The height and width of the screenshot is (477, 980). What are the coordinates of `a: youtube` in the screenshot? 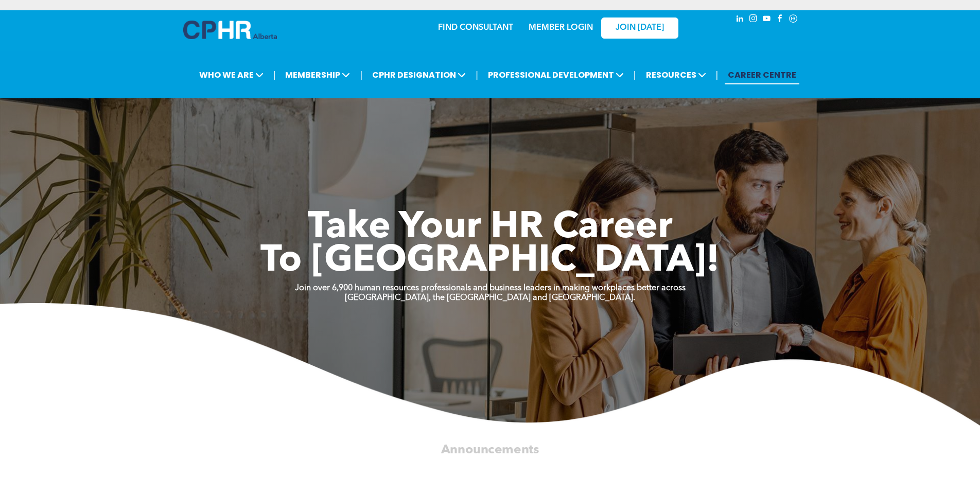 It's located at (766, 20).